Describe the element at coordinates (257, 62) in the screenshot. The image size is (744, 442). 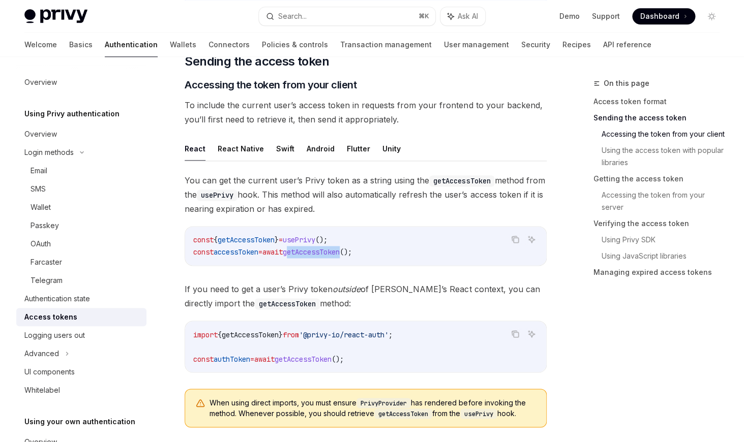
I see `span: Sending the access token` at that location.